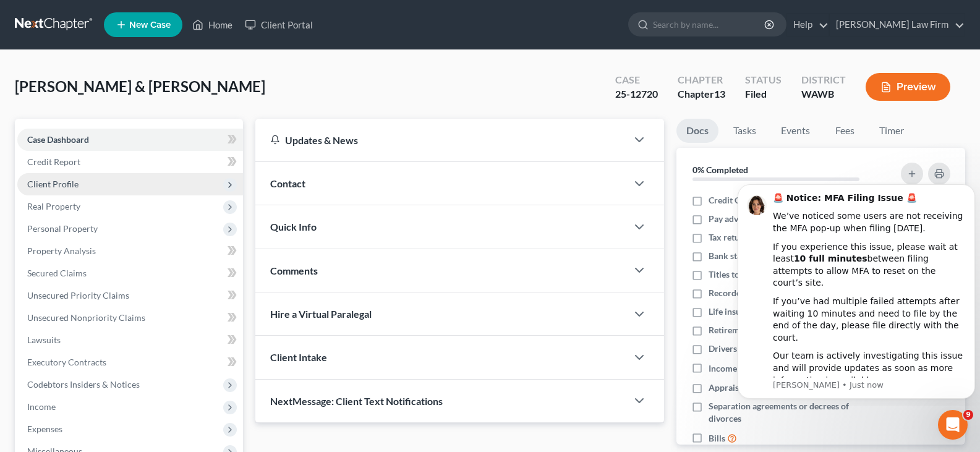  I want to click on b: 🚨 Notice: MFA Filing Issue 🚨, so click(112, 16).